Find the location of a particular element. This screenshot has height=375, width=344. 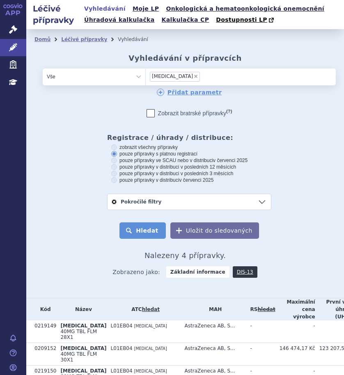

a: Domů is located at coordinates (42, 39).